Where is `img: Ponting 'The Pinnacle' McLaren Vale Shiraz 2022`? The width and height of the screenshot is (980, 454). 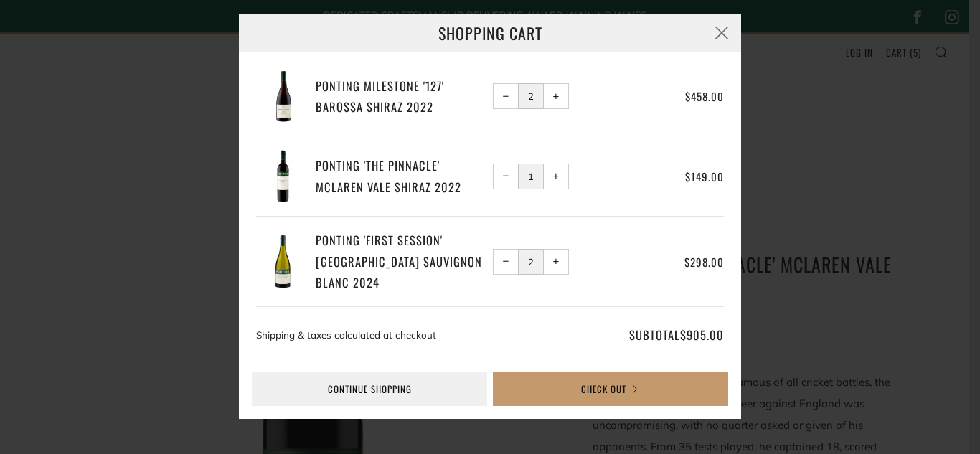 img: Ponting 'The Pinnacle' McLaren Vale Shiraz 2022 is located at coordinates (282, 175).